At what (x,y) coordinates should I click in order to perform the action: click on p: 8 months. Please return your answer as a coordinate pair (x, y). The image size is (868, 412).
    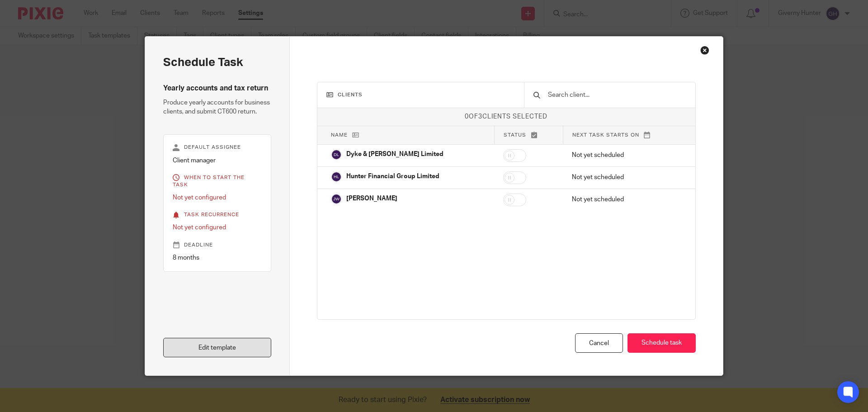
    Looking at the image, I should click on (217, 258).